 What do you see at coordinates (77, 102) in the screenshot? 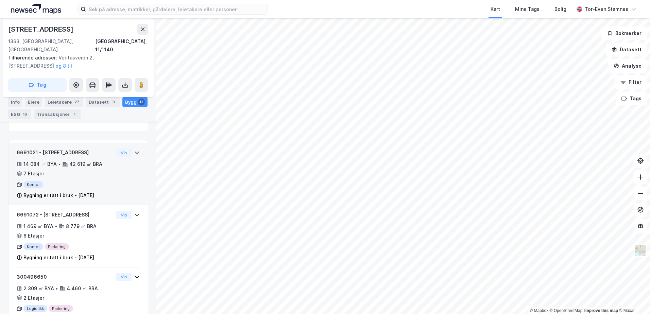
I see `div: 27` at bounding box center [77, 102].